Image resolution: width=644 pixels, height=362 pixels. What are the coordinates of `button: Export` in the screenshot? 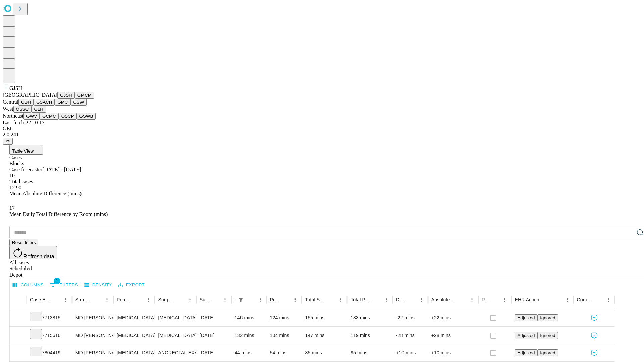 It's located at (131, 285).